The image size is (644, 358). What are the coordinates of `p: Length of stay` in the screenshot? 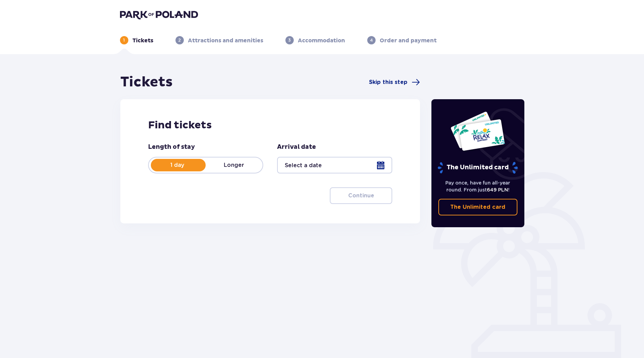 It's located at (171, 147).